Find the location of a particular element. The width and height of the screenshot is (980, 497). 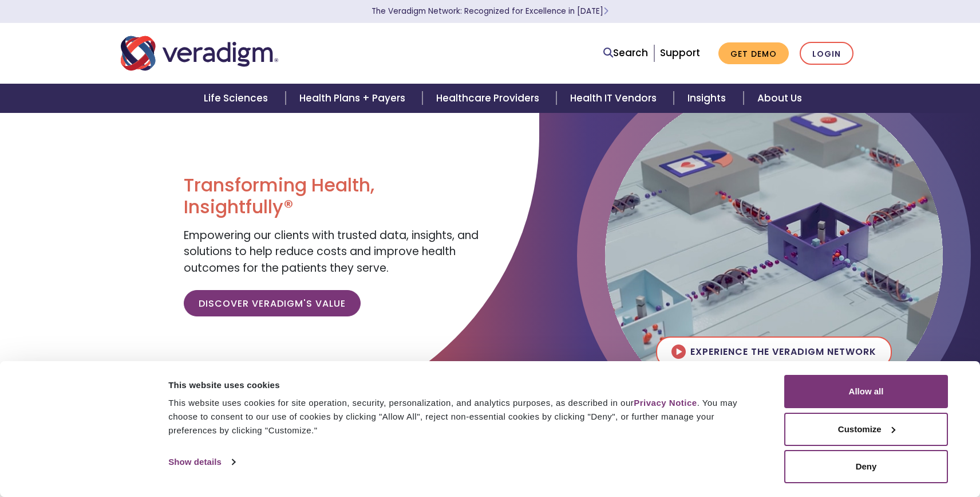

button: Allow all is located at coordinates (867, 391).